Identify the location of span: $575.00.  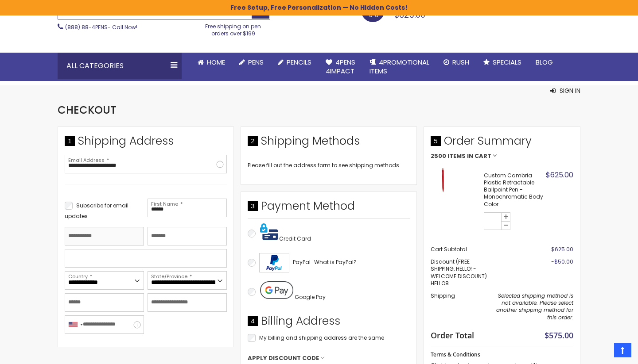
(558, 335).